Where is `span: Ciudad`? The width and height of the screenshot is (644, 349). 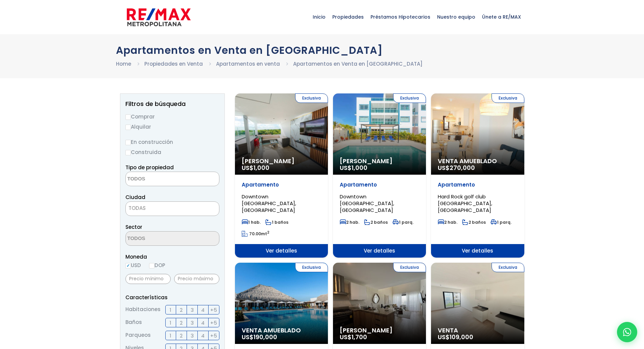 span: Ciudad is located at coordinates (135, 197).